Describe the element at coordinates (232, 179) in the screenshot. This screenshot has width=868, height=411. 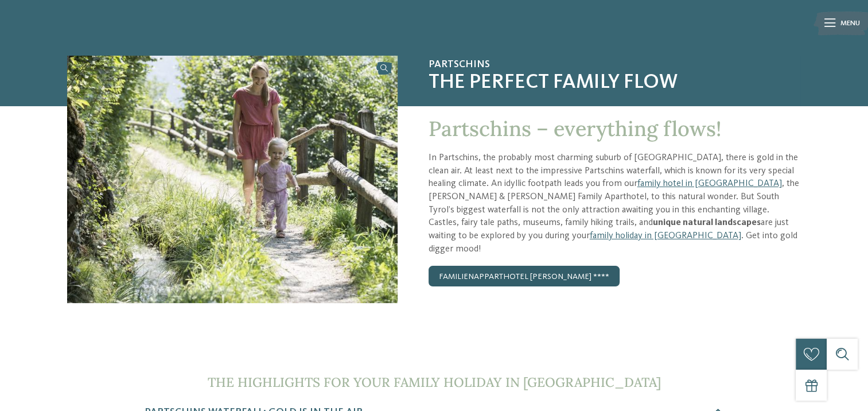
I see `img: The family hotel in Partschins amidst nature` at that location.